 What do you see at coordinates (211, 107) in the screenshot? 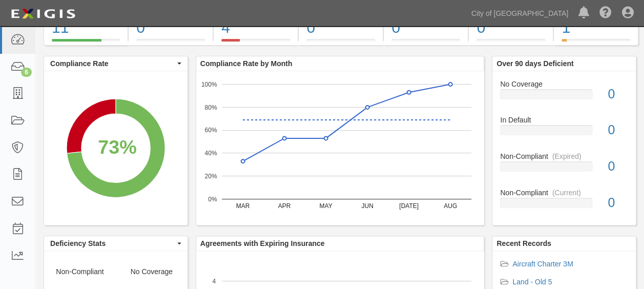
I see `text: 80%` at bounding box center [211, 107].